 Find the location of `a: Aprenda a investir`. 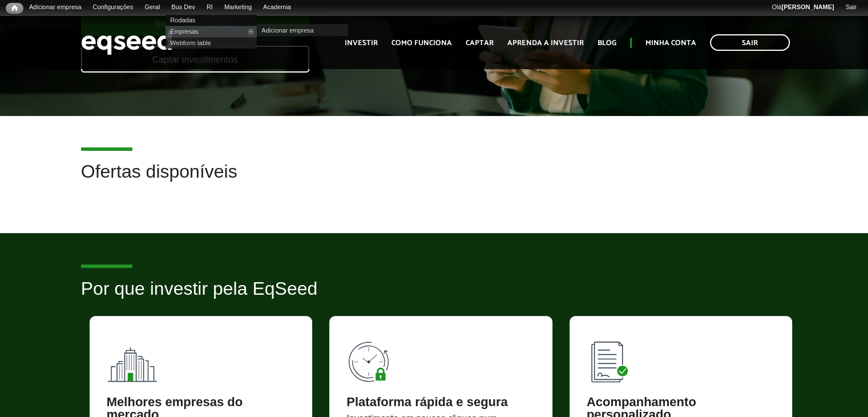

a: Aprenda a investir is located at coordinates (545, 43).